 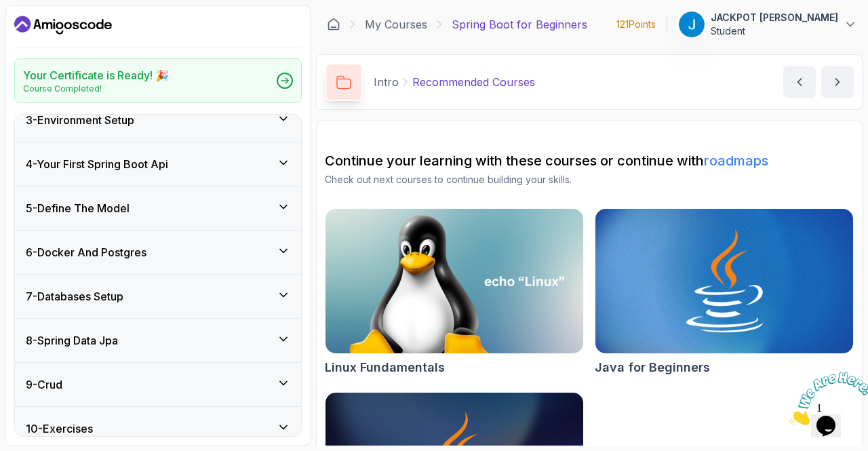 I want to click on h3: 7 - Databases Setup, so click(x=75, y=296).